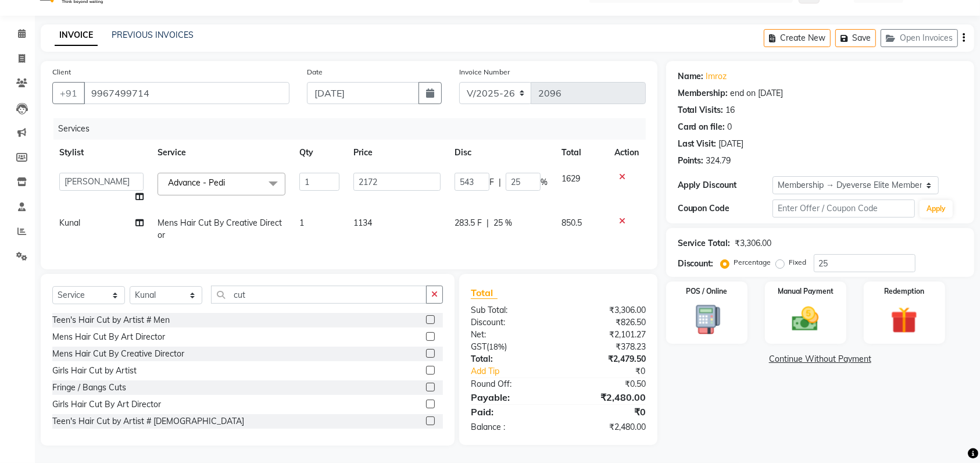 The image size is (980, 463). I want to click on a: Imroz, so click(717, 76).